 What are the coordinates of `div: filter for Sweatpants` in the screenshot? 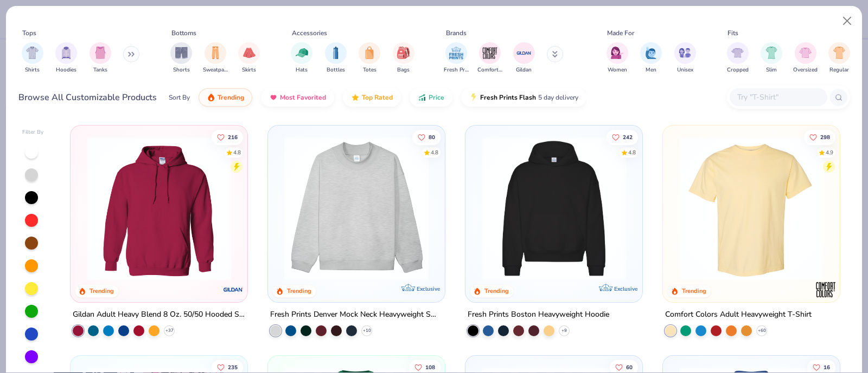 It's located at (216, 58).